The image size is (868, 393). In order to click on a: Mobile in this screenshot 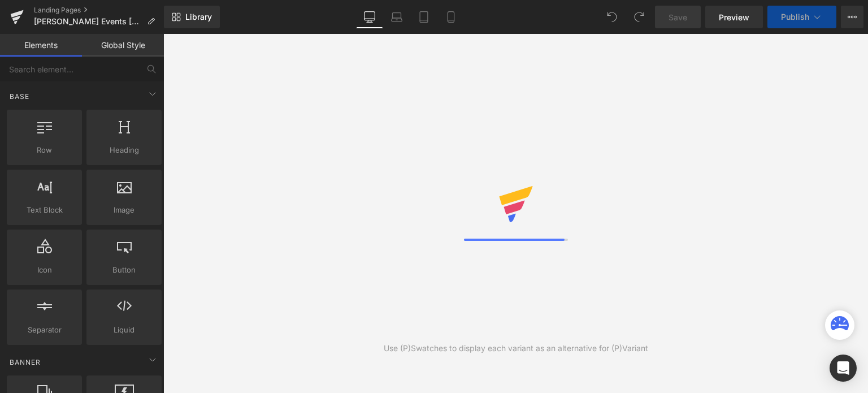, I will do `click(451, 17)`.